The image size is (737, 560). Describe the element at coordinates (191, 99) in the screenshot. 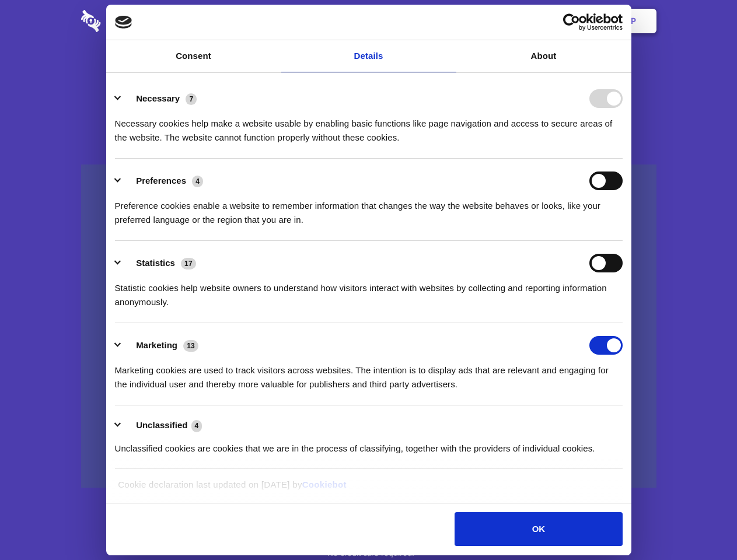

I see `span: 7` at that location.